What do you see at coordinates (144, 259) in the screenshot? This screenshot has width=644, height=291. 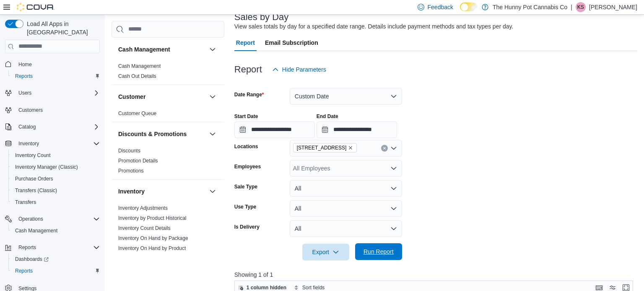 I see `span: Inventory Transactions` at bounding box center [144, 259].